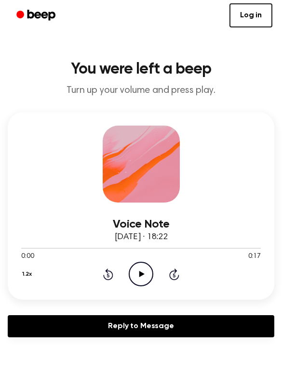 The width and height of the screenshot is (282, 383). What do you see at coordinates (141, 326) in the screenshot?
I see `a: Reply to Message` at bounding box center [141, 326].